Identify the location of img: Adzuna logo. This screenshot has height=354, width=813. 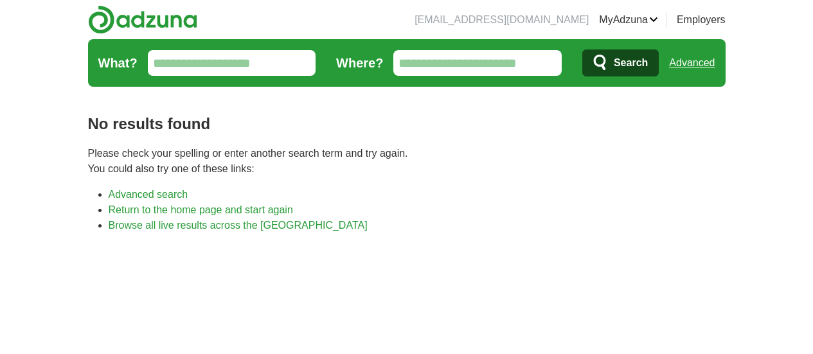
(143, 19).